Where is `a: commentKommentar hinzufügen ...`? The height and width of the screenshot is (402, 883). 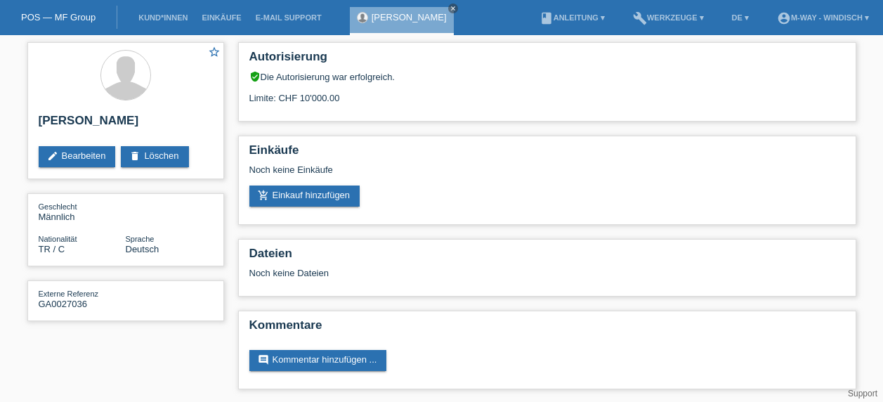
a: commentKommentar hinzufügen ... is located at coordinates (318, 360).